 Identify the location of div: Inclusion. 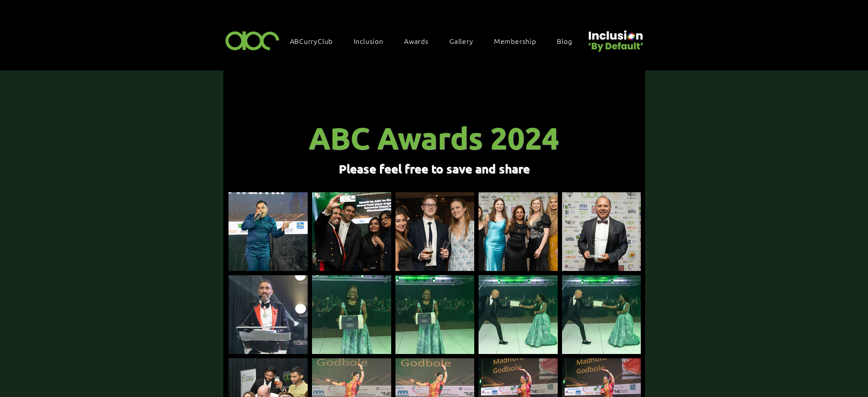
(372, 41).